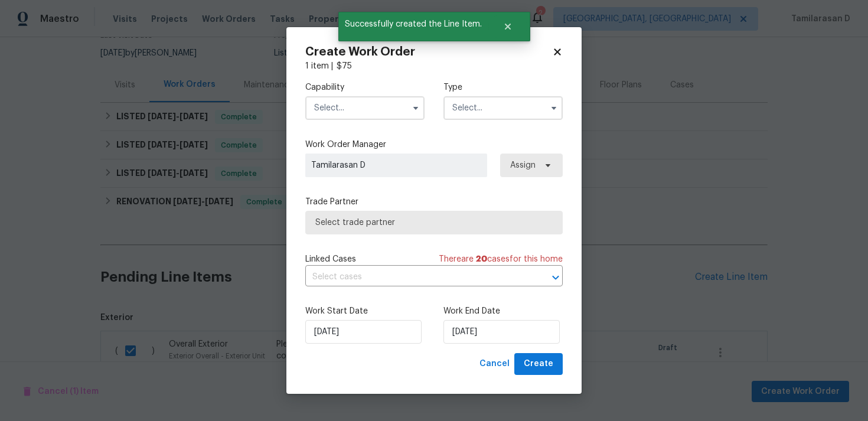  Describe the element at coordinates (331, 259) in the screenshot. I see `span: Linked Cases` at that location.